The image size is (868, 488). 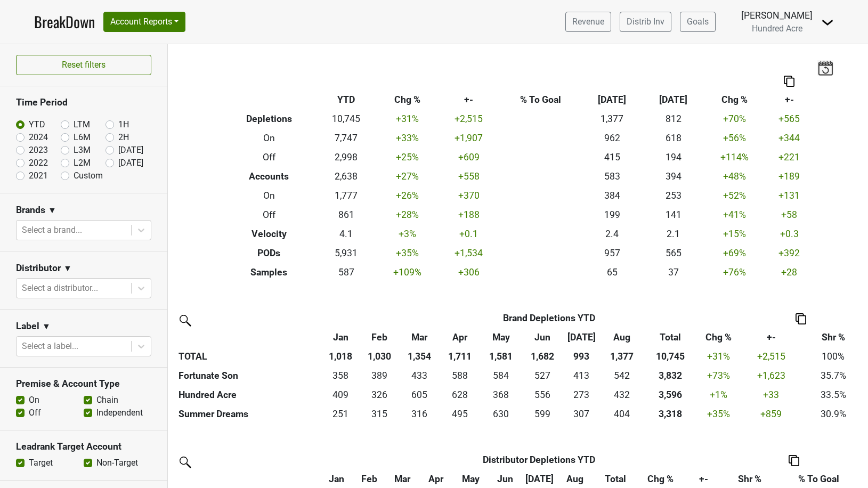 What do you see at coordinates (459, 357) in the screenshot?
I see `th: 1,711` at bounding box center [459, 357].